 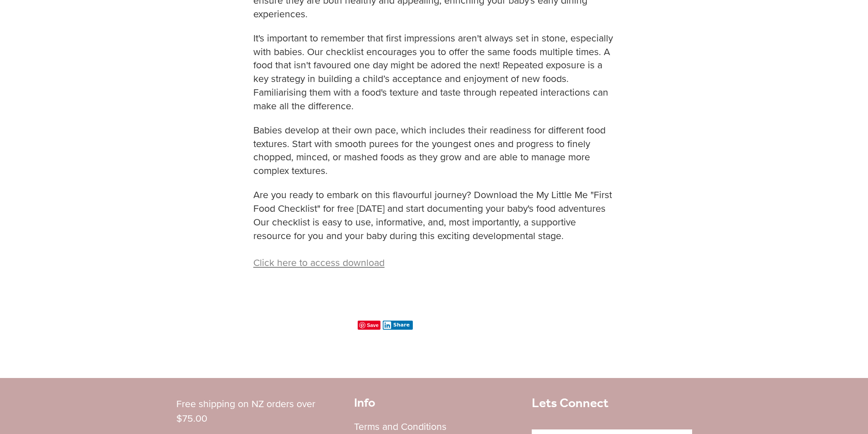 What do you see at coordinates (434, 404) in the screenshot?
I see `h2: Info` at bounding box center [434, 404].